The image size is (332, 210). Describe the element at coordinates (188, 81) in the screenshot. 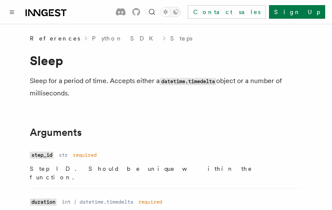

I see `code: datetime.timedelta` at that location.